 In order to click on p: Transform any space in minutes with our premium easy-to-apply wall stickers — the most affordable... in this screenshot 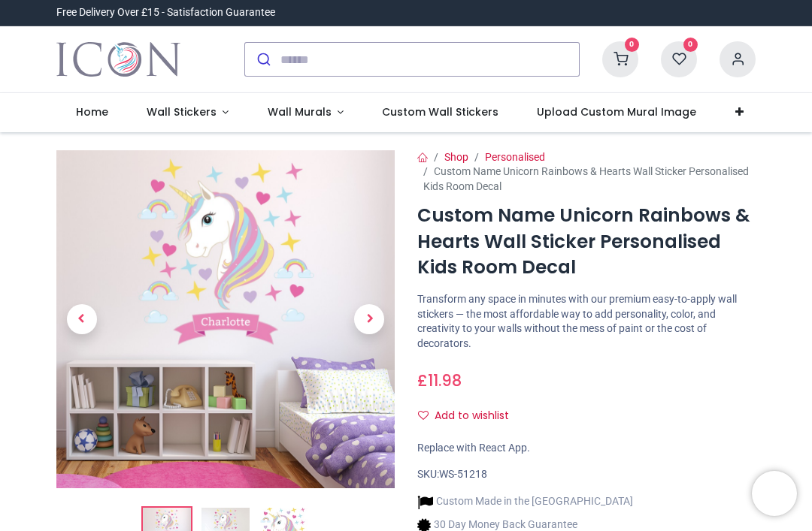, I will do `click(587, 322)`.